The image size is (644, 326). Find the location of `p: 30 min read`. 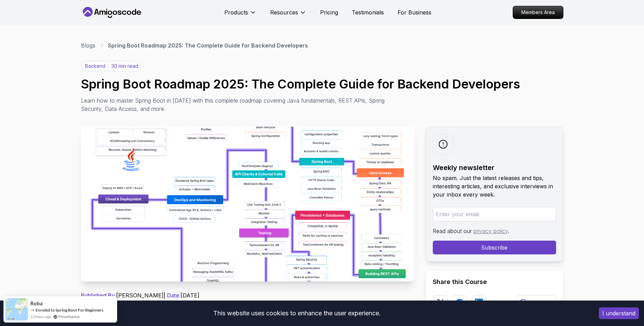

p: 30 min read is located at coordinates (125, 66).